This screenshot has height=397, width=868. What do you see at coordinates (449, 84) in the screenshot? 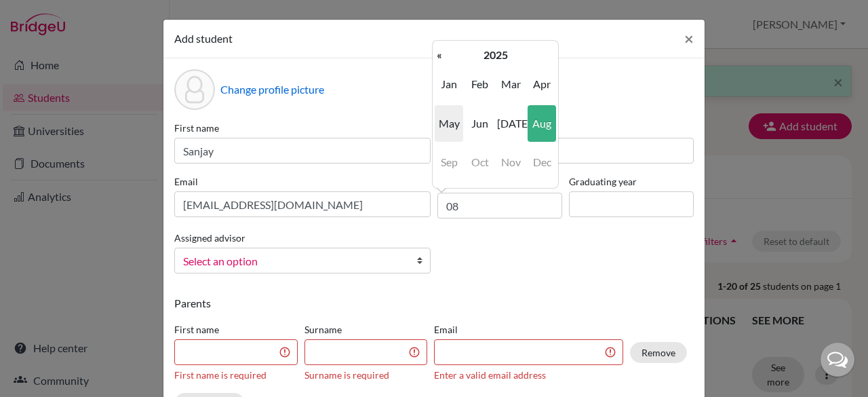
I see `span: Jan` at bounding box center [449, 84].